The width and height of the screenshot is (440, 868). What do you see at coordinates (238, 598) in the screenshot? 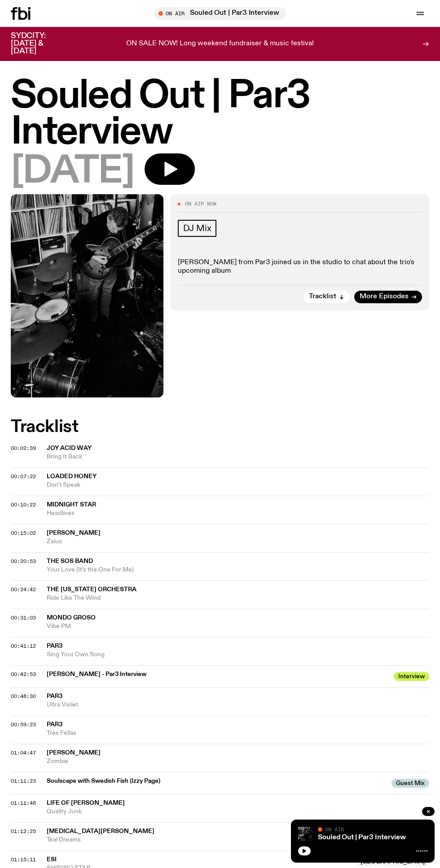
I see `span: Ride Like The Wind` at bounding box center [238, 598].